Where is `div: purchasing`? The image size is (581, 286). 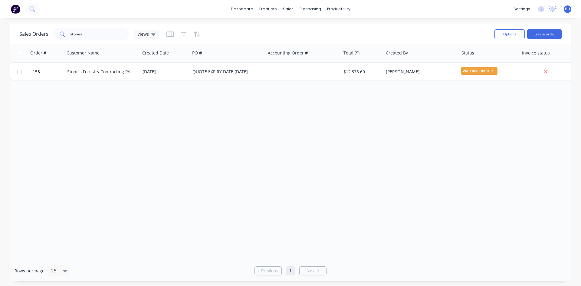 div: purchasing is located at coordinates (310, 9).